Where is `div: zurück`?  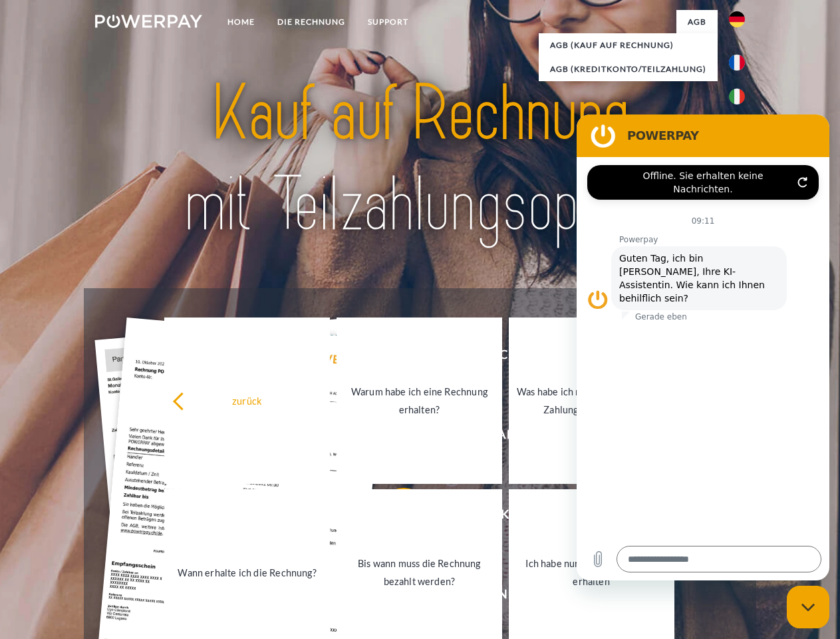 div: zurück is located at coordinates (247, 400).